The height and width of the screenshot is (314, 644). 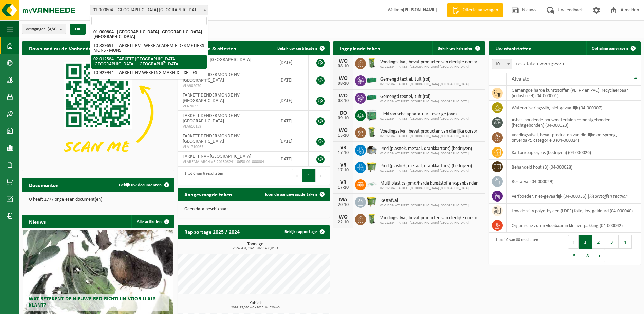 What do you see at coordinates (455, 48) in the screenshot?
I see `span: Bekijk uw kalender` at bounding box center [455, 48].